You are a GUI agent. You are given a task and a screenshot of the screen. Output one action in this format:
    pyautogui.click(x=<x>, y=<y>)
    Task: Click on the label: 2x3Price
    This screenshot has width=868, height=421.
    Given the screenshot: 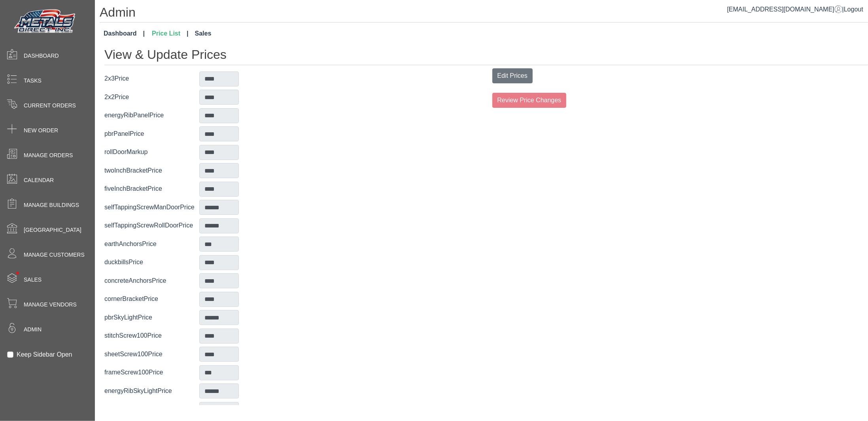 What is the action you would take?
    pyautogui.click(x=152, y=79)
    